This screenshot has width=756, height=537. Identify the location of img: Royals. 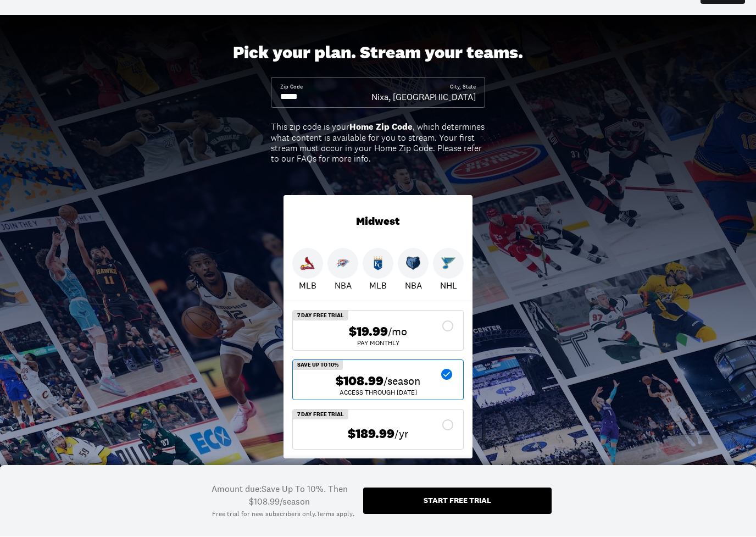
(378, 264).